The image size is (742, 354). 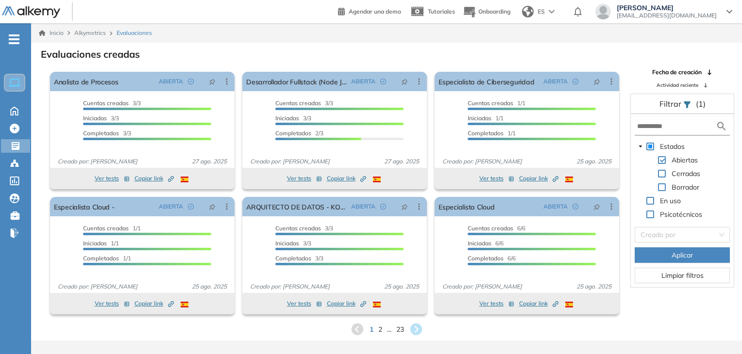 I want to click on span: Alkymetrics, so click(x=90, y=33).